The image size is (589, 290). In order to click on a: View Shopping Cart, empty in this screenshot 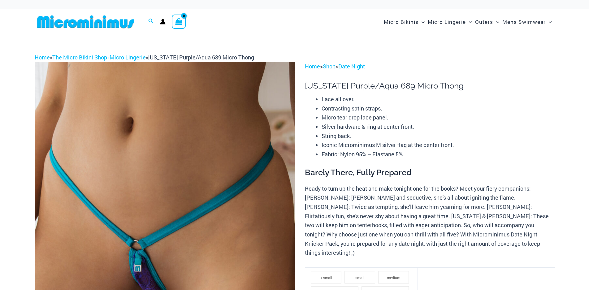, I will do `click(179, 22)`.